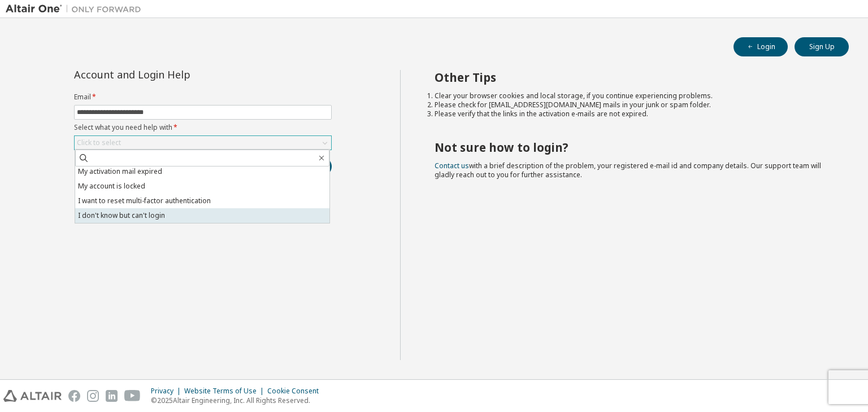 This screenshot has height=412, width=868. Describe the element at coordinates (761, 47) in the screenshot. I see `button: Login` at that location.